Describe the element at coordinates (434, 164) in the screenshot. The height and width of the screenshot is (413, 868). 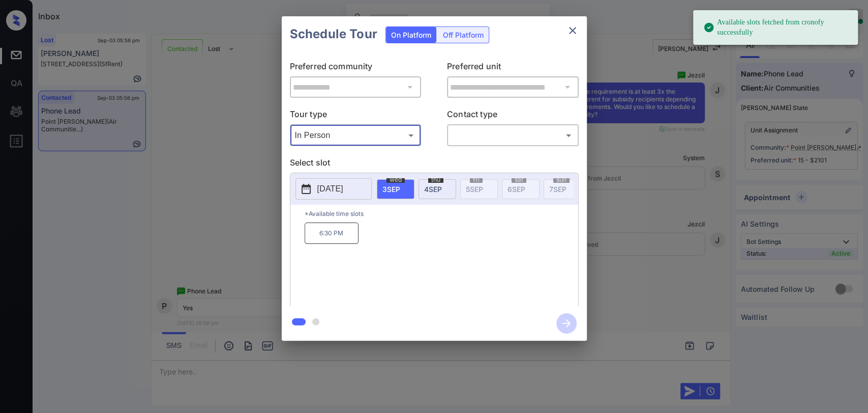
I see `p: Select slot` at that location.